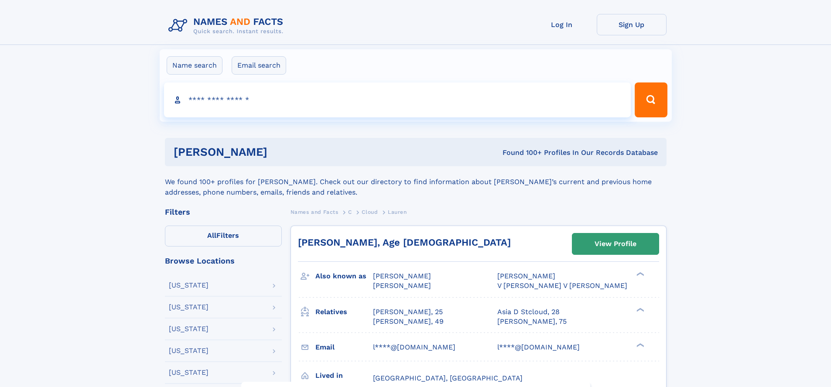 This screenshot has height=387, width=831. Describe the element at coordinates (228, 26) in the screenshot. I see `img: Logo Names and Facts` at that location.